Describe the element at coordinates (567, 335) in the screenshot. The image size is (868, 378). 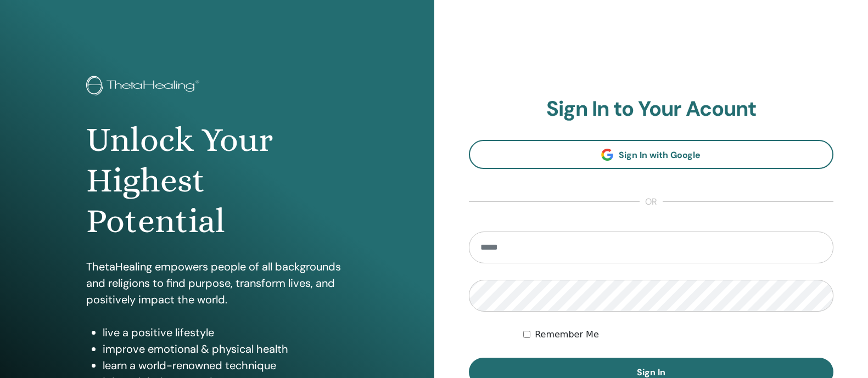
I see `label: Remember Me` at that location.